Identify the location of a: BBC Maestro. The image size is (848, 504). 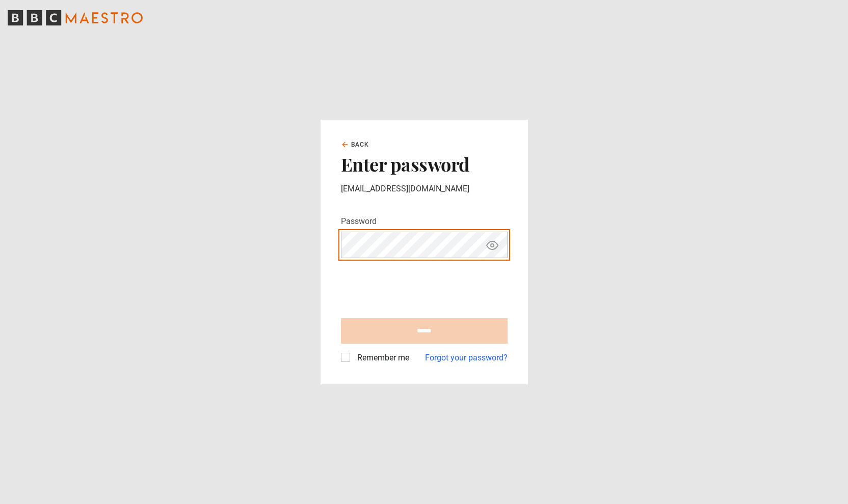
(75, 18).